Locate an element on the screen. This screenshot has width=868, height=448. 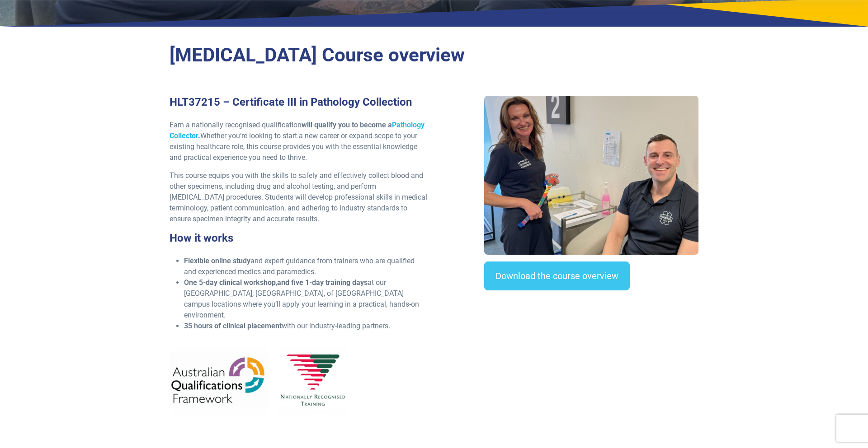
h3: How it works is located at coordinates (299, 238).